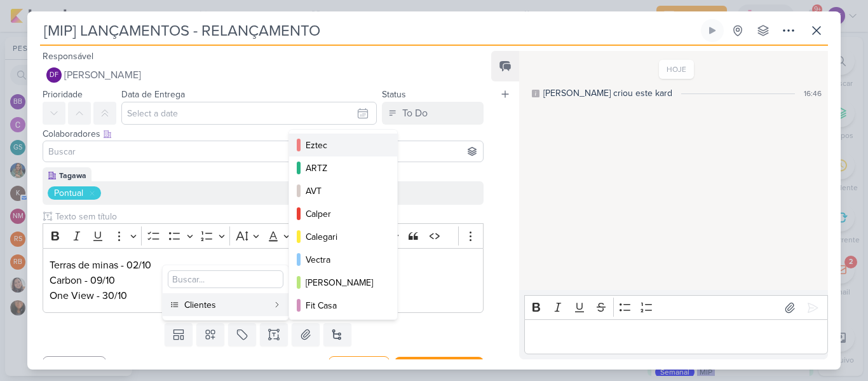  What do you see at coordinates (343, 214) in the screenshot?
I see `button: Calper` at bounding box center [343, 214].